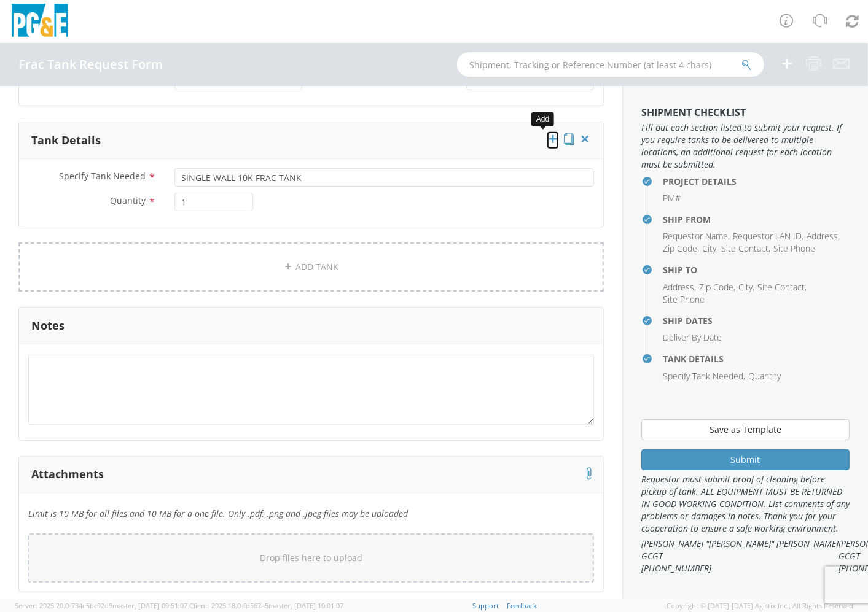 Image resolution: width=868 pixels, height=612 pixels. I want to click on span: Client: 2025.18.0-fd567a5, so click(266, 605).